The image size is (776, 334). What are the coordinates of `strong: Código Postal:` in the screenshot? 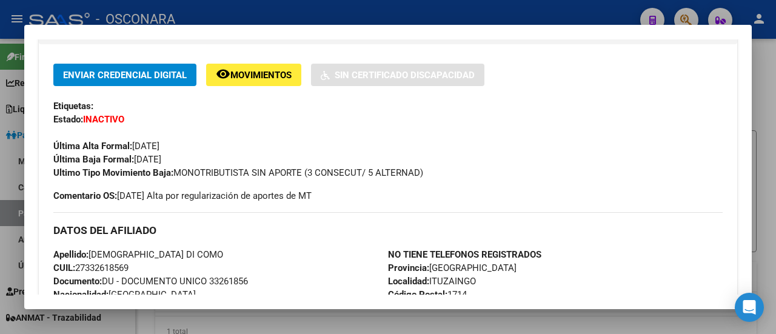 It's located at (418, 295).